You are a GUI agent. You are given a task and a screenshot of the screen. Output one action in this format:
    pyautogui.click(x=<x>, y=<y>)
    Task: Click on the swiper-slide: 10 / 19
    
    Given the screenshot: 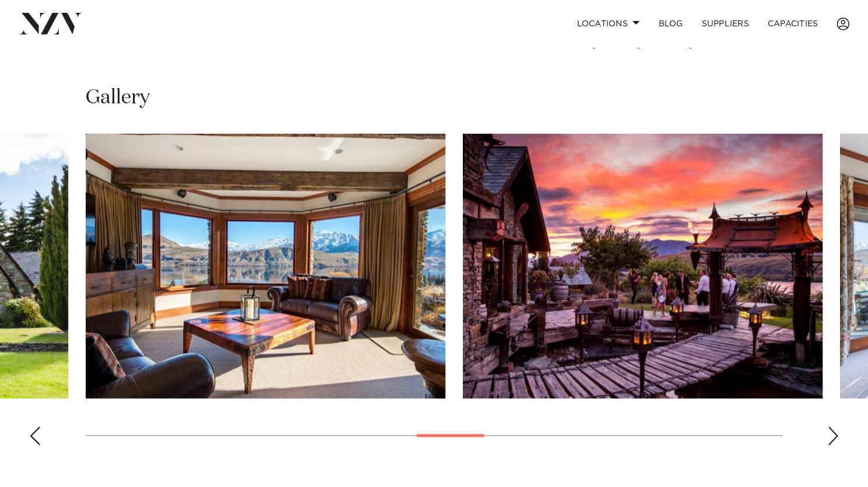 What is the action you would take?
    pyautogui.click(x=265, y=265)
    